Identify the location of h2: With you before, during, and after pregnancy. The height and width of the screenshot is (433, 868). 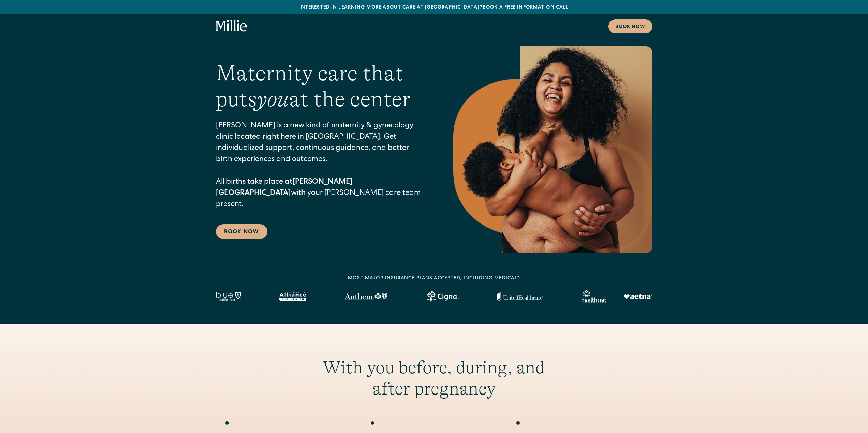
(434, 378).